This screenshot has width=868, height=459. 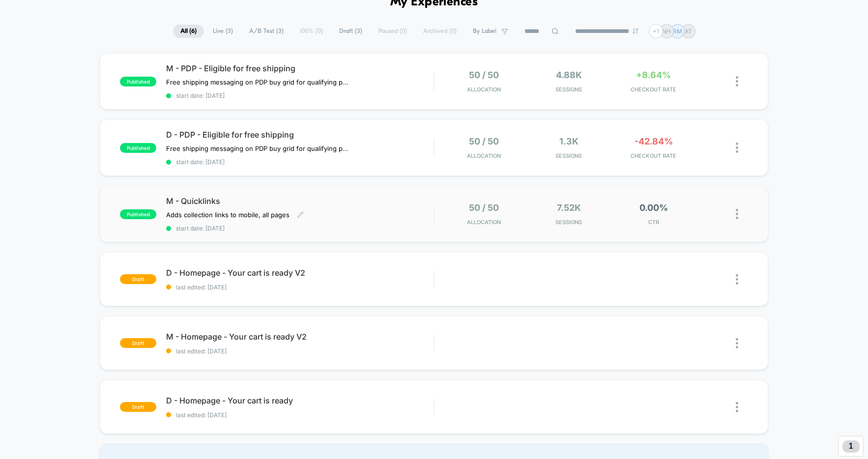 What do you see at coordinates (228, 215) in the screenshot?
I see `span: Adds collection links to mobile, all pages` at bounding box center [228, 215].